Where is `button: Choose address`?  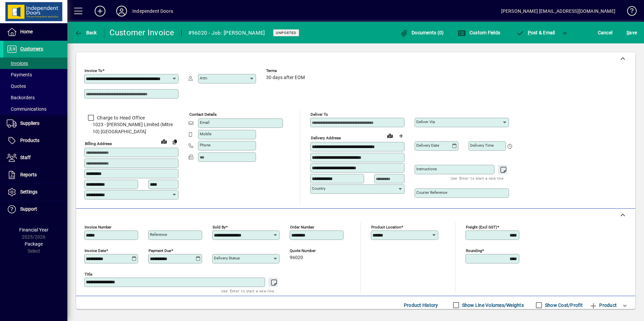 button: Choose address is located at coordinates (401, 136).